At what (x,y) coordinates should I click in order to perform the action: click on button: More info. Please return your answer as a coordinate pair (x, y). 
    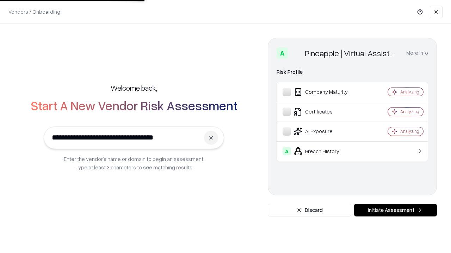
    Looking at the image, I should click on (417, 53).